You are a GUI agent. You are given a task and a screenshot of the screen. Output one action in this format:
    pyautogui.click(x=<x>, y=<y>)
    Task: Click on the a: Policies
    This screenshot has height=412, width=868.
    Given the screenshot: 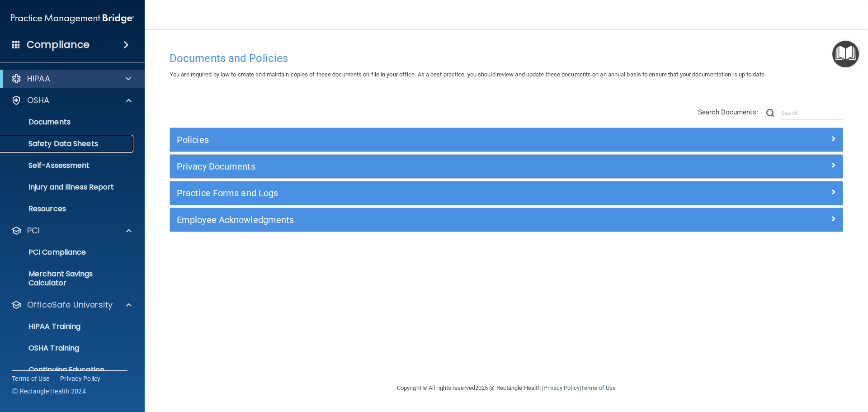 What is the action you would take?
    pyautogui.click(x=507, y=140)
    